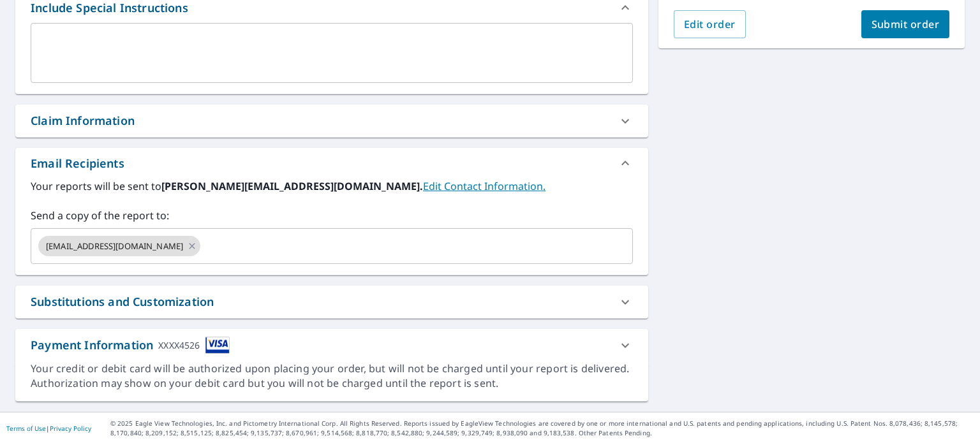  I want to click on button: Submit order, so click(905, 24).